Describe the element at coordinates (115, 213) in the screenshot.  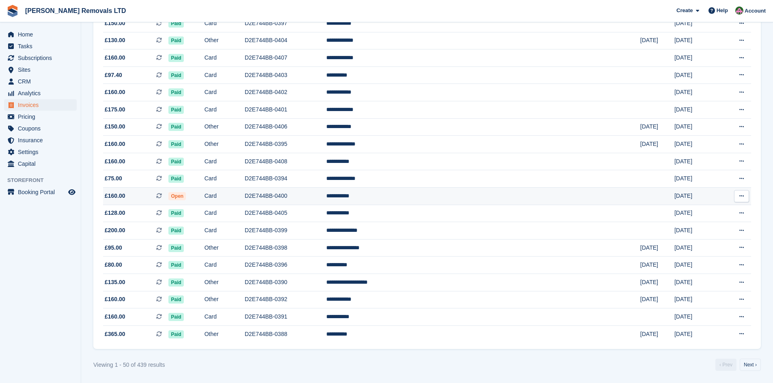
I see `span: £128.00` at that location.